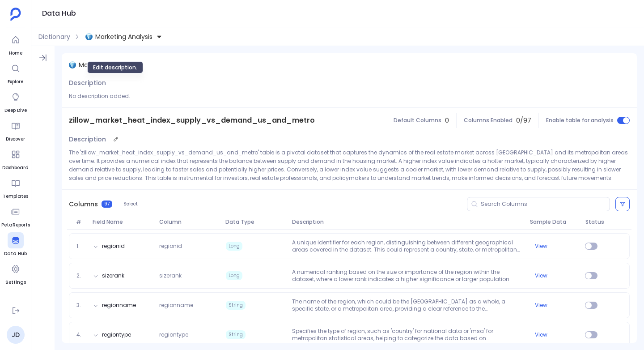 This screenshot has height=350, width=644. I want to click on span: Dictionary, so click(54, 37).